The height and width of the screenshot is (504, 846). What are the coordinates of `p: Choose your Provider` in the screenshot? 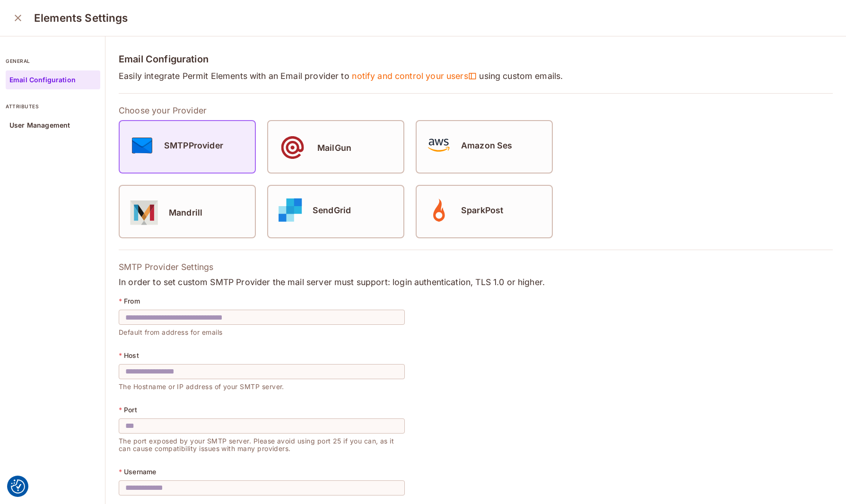 It's located at (476, 111).